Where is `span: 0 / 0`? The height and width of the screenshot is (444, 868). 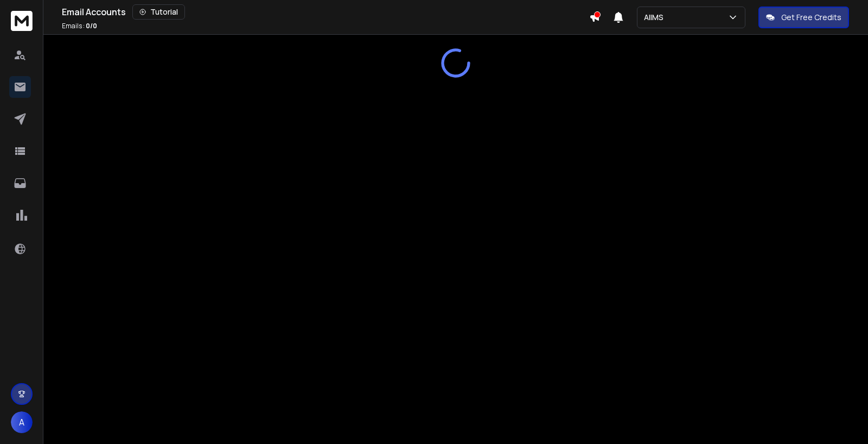 span: 0 / 0 is located at coordinates (91, 26).